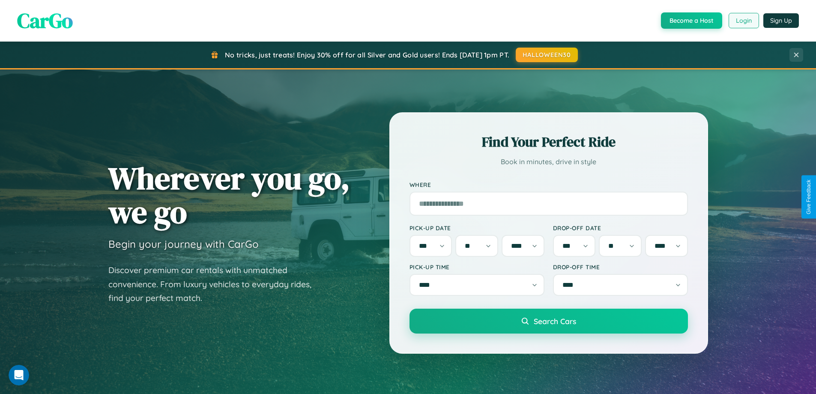 The image size is (816, 394). Describe the element at coordinates (743, 21) in the screenshot. I see `button: Login` at that location.